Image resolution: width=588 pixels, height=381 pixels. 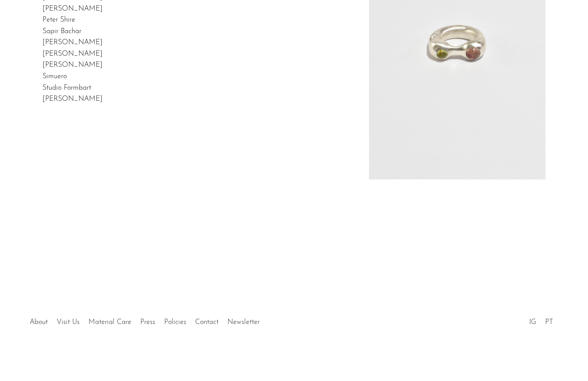 What do you see at coordinates (145, 320) in the screenshot?
I see `ul: Quick links` at bounding box center [145, 320].